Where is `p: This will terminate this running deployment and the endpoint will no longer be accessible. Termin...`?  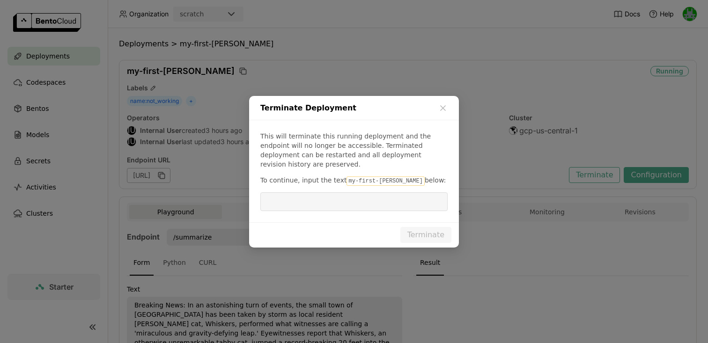
p: This will terminate this running deployment and the endpoint will no longer be accessible. Termin... is located at coordinates (354, 150).